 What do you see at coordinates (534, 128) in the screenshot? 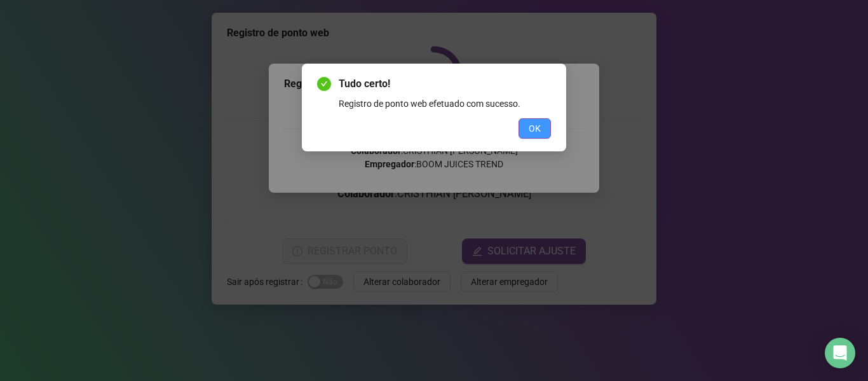
I see `span: OK` at bounding box center [534, 128].